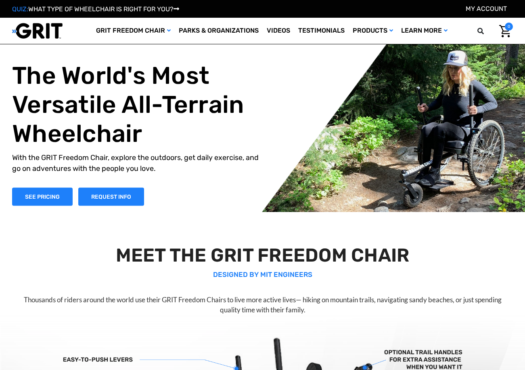 The image size is (525, 370). Describe the element at coordinates (321, 31) in the screenshot. I see `a: Testimonials` at that location.